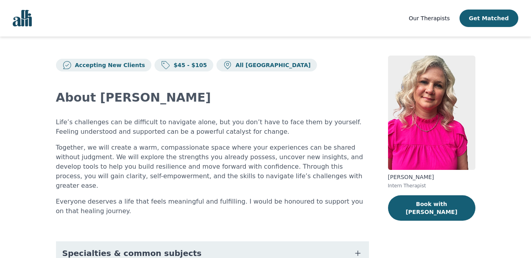  I want to click on span: Our Therapists, so click(429, 18).